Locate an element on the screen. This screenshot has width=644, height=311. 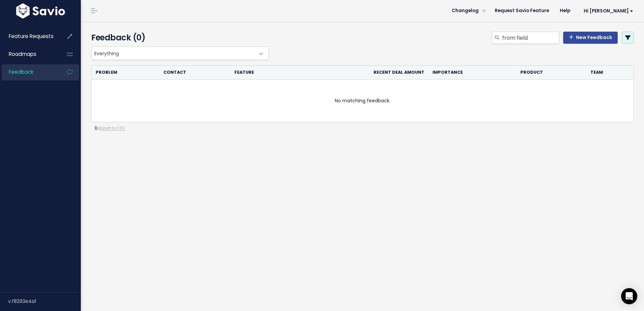
th: Team is located at coordinates (610, 72).